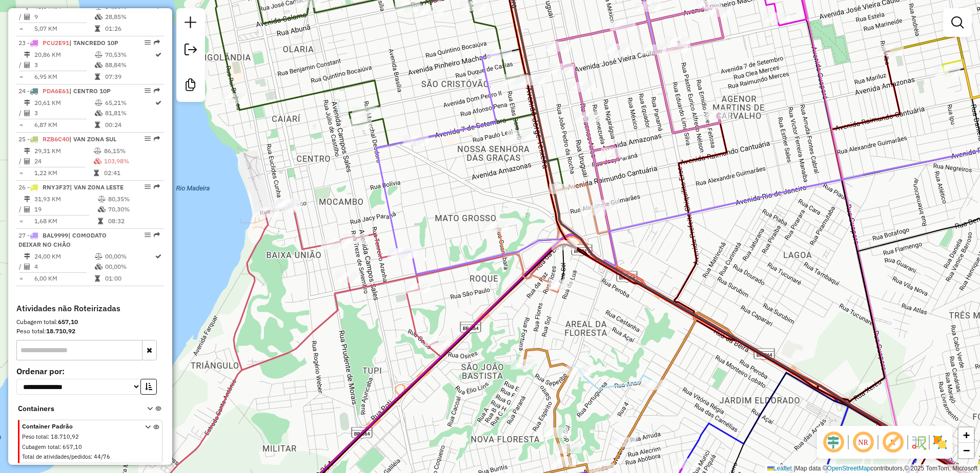  I want to click on span: | VAN ZONA SUL, so click(93, 139).